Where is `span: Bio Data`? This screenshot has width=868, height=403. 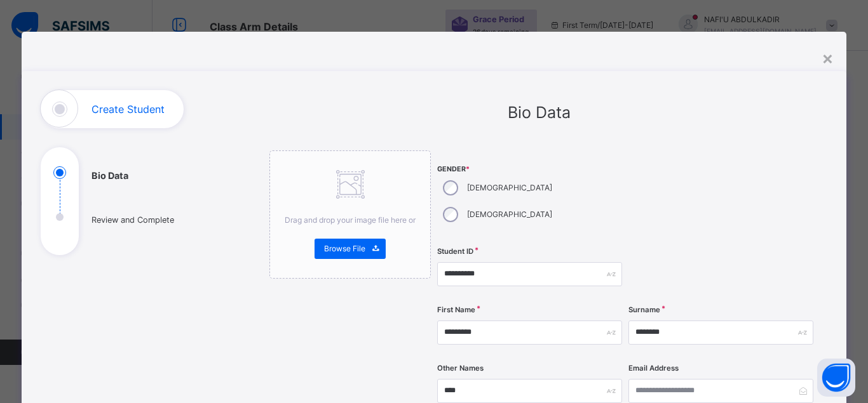 span: Bio Data is located at coordinates (538, 112).